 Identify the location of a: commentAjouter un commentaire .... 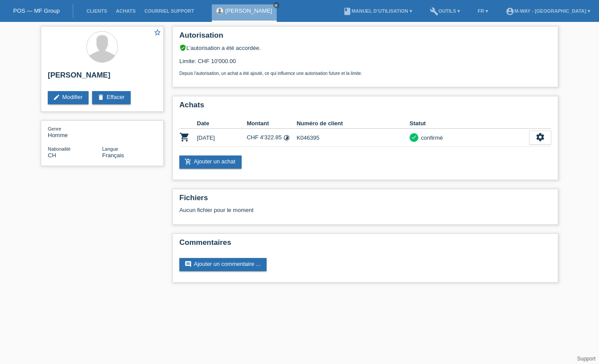
(223, 264).